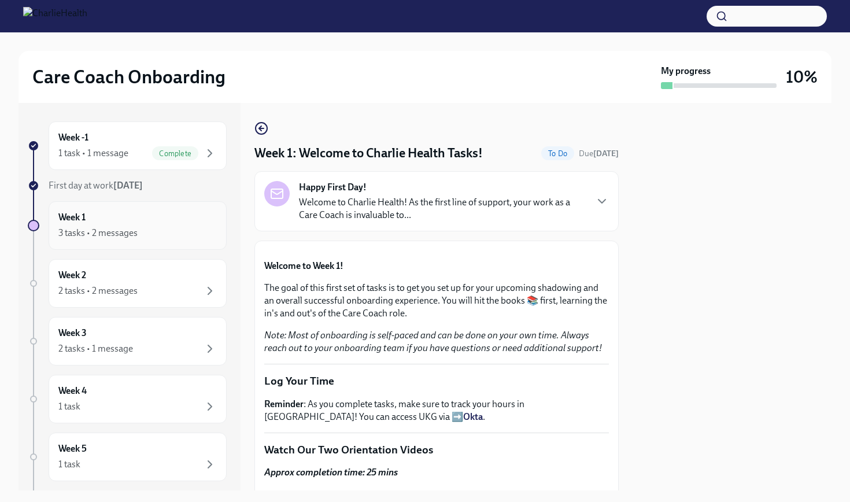 The image size is (850, 502). I want to click on strong: Happy First Day!, so click(332, 187).